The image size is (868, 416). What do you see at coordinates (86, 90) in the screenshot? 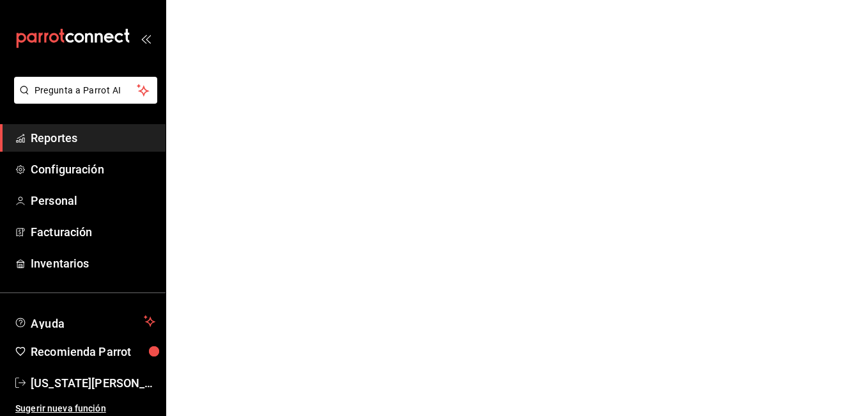
I see `button: Pregunta a Parrot AI` at bounding box center [86, 90].